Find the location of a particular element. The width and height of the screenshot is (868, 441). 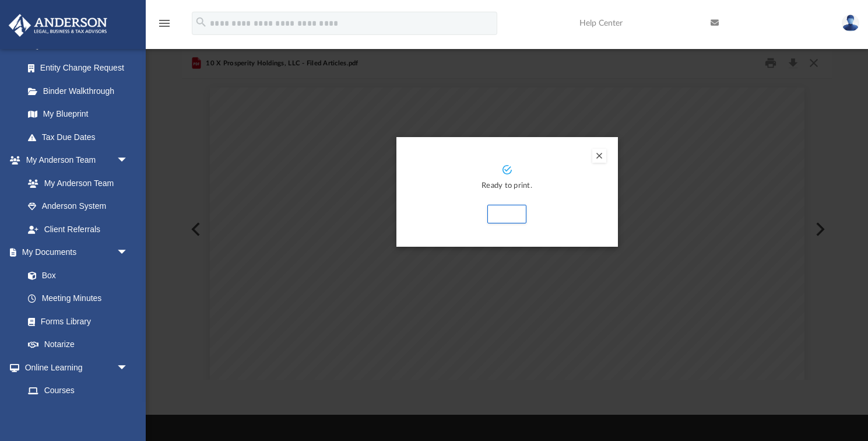

img: User Pic is located at coordinates (850, 22).